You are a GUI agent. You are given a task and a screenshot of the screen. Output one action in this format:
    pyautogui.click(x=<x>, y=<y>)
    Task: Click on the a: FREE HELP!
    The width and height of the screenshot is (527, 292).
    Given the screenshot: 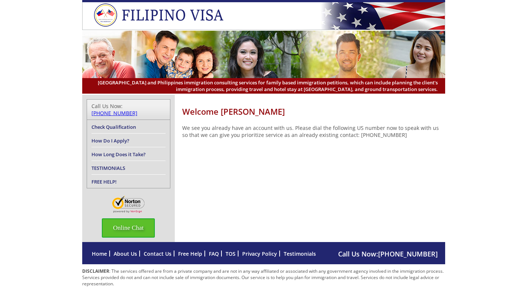 What is the action you would take?
    pyautogui.click(x=104, y=182)
    